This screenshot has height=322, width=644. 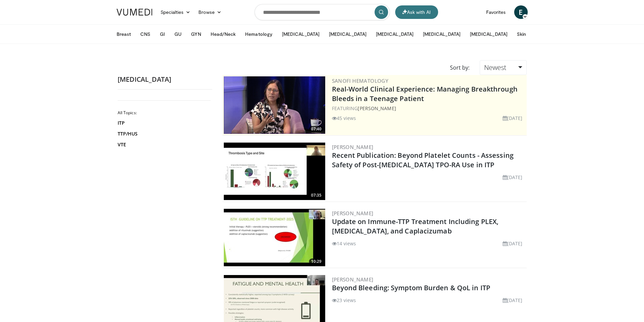 I want to click on a: Favorites, so click(x=496, y=12).